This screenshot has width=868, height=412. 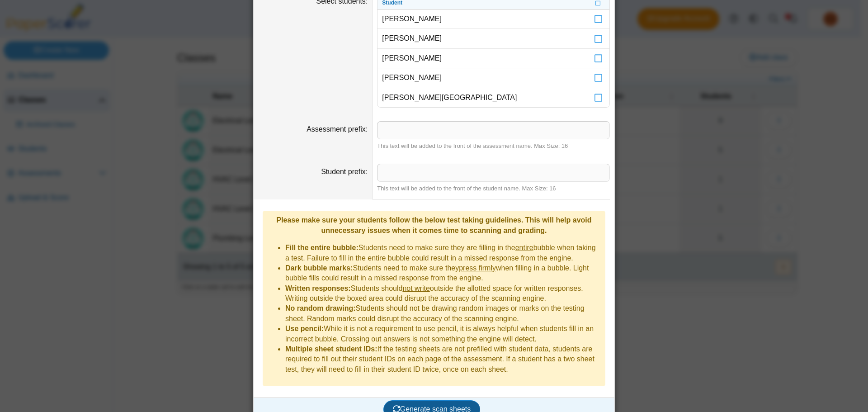 What do you see at coordinates (319, 268) in the screenshot?
I see `b: Dark bubble marks:` at bounding box center [319, 268].